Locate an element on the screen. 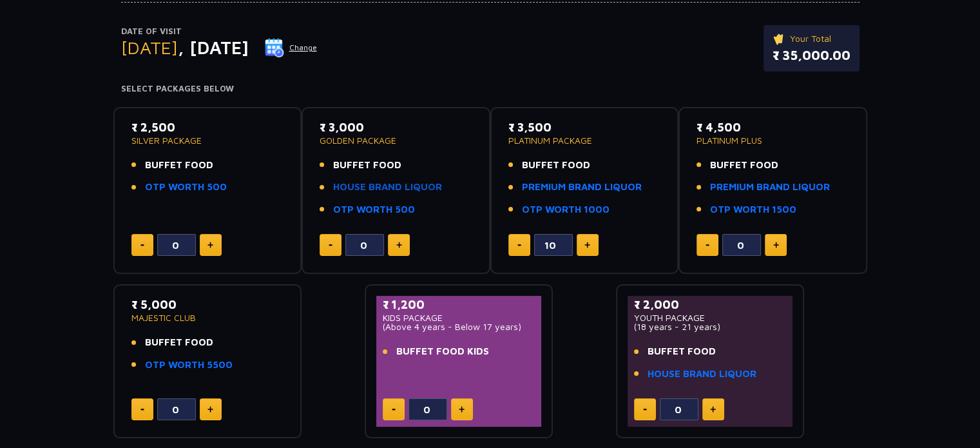  p: Your Total is located at coordinates (811, 38).